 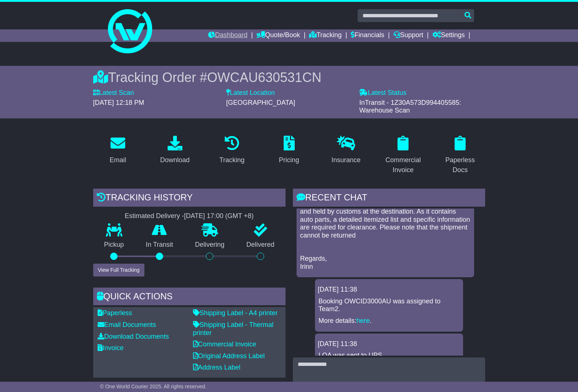 What do you see at coordinates (159, 245) in the screenshot?
I see `p: In Transit` at bounding box center [159, 245].